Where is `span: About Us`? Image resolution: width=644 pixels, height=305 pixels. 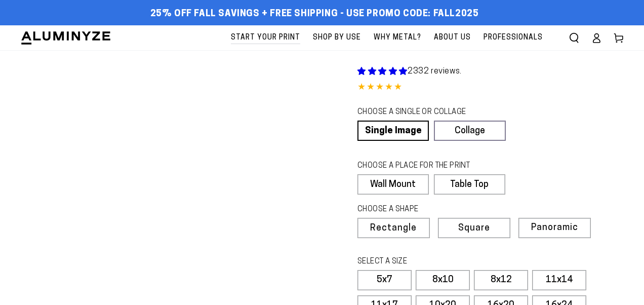
span: About Us is located at coordinates (452, 37).